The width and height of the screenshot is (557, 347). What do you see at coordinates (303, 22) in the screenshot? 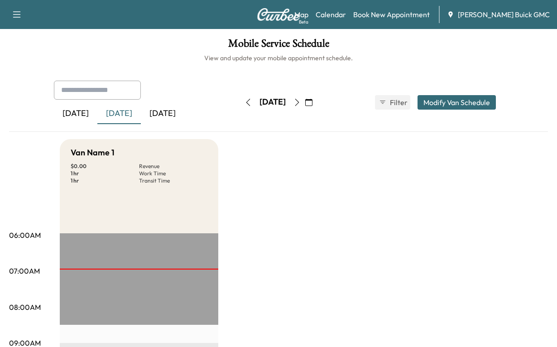
I see `div: Beta` at bounding box center [303, 22].